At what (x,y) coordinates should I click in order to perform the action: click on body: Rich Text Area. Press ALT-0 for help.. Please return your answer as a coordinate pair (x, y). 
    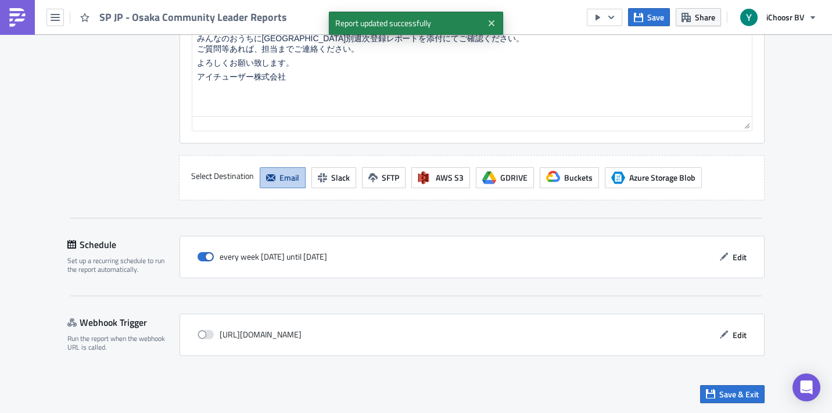
    Looking at the image, I should click on (280, 39).